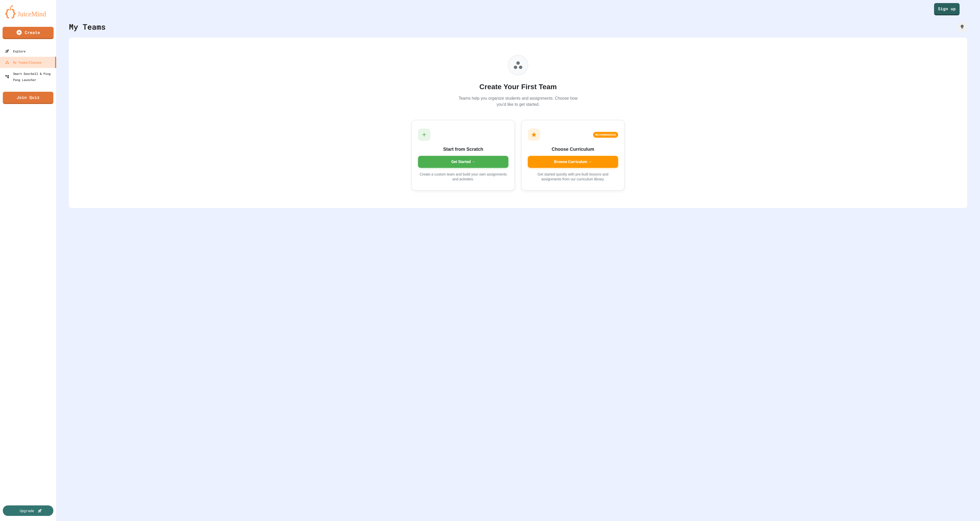  What do you see at coordinates (88, 27) in the screenshot?
I see `div: My Teams` at bounding box center [88, 27].